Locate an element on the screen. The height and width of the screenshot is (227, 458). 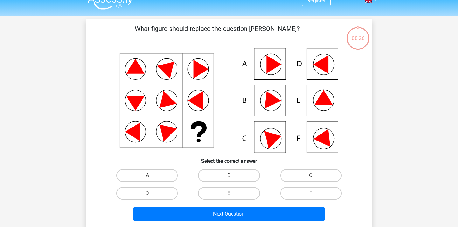
label: A is located at coordinates (147, 176).